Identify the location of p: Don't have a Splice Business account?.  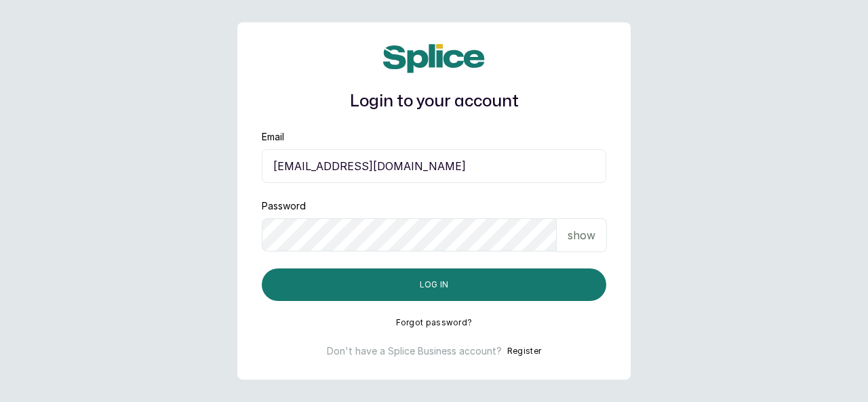
(414, 351).